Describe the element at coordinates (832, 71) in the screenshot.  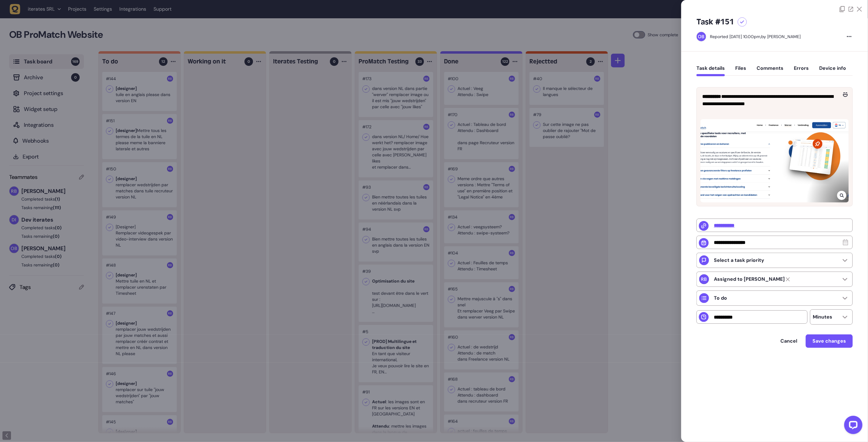
I see `button: Device info` at that location.